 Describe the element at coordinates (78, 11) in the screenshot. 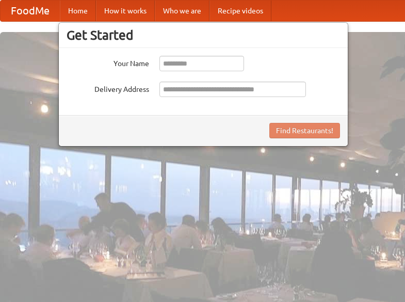

I see `a: Home` at that location.